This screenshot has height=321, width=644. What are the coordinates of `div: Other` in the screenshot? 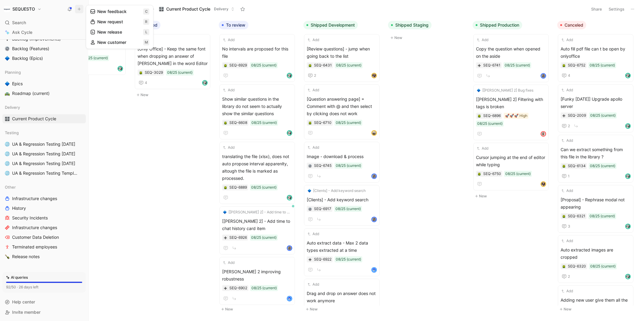 It's located at (44, 187).